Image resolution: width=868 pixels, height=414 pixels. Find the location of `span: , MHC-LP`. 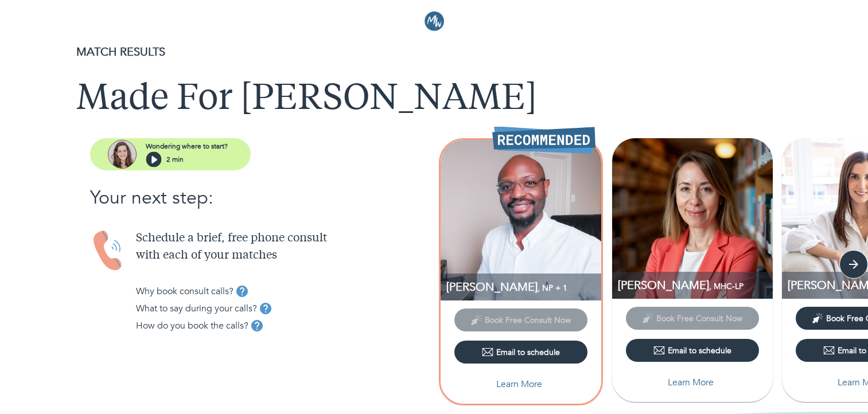

span: , MHC-LP is located at coordinates (726, 286).